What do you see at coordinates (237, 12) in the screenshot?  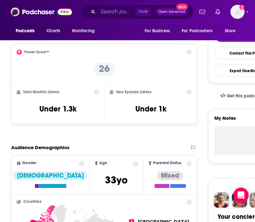 I see `img: User Profile` at bounding box center [237, 12].